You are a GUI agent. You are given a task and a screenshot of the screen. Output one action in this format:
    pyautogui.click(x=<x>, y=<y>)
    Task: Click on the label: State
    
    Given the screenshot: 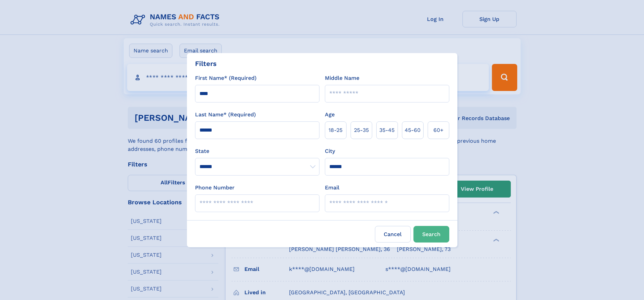 What is the action you would take?
    pyautogui.click(x=258, y=151)
    